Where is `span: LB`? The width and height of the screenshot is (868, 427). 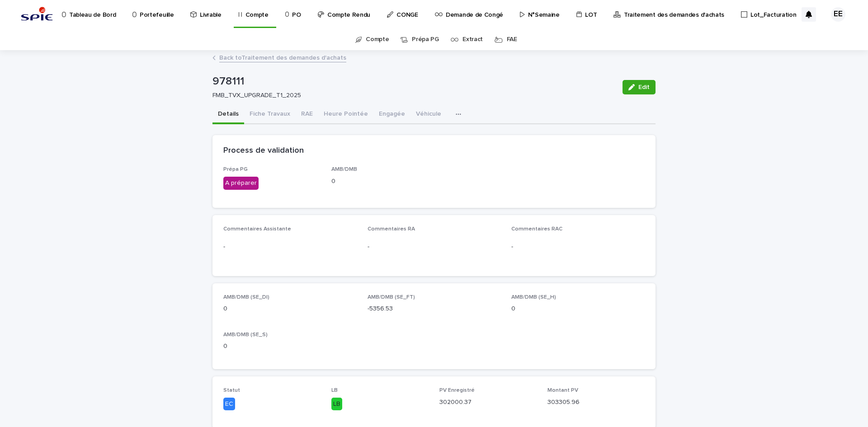 span: LB is located at coordinates (334, 391).